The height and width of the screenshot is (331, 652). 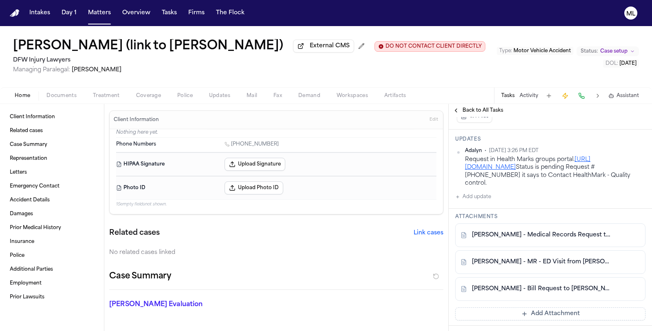 What do you see at coordinates (542, 51) in the screenshot?
I see `span: Motor Vehicle Accident` at bounding box center [542, 51].